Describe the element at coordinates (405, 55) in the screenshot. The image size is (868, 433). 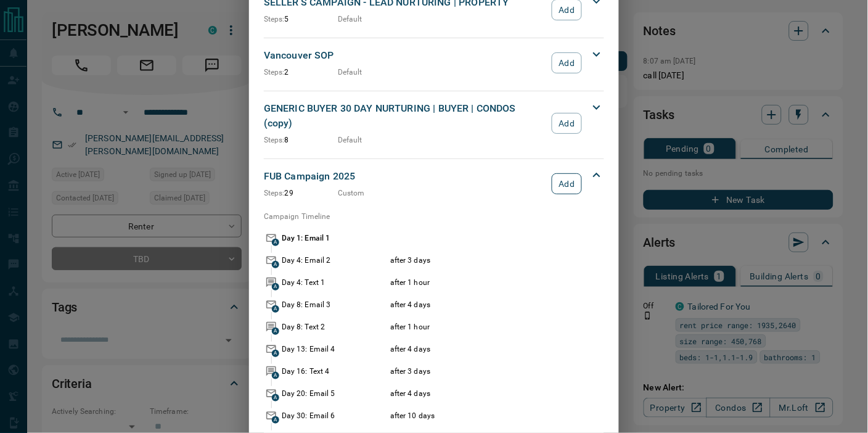
I see `p: Vancouver SOP` at that location.